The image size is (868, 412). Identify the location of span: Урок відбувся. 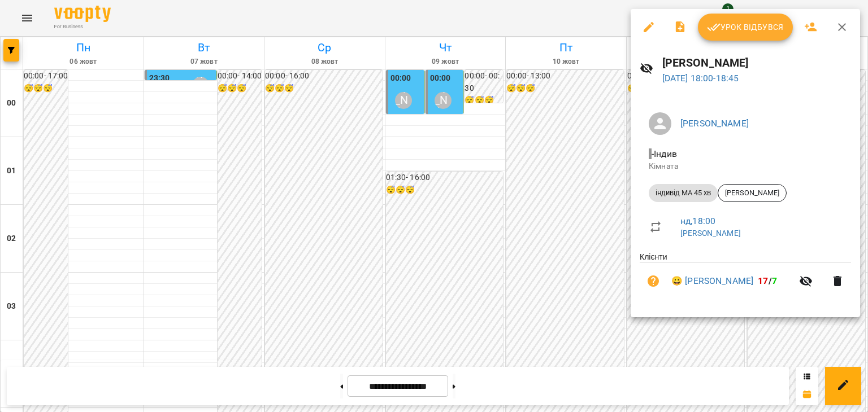
(745, 27).